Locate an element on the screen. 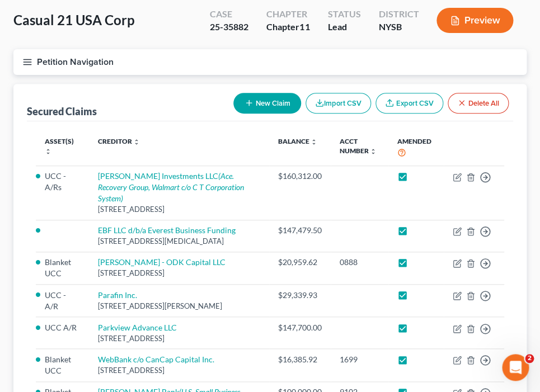  a: Creditor unfold_more is located at coordinates (119, 141).